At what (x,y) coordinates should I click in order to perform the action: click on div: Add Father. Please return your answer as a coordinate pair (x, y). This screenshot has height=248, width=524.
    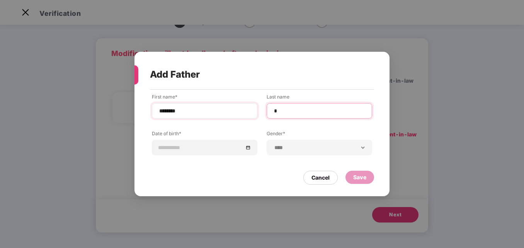
    Looking at the image, I should click on (253, 75).